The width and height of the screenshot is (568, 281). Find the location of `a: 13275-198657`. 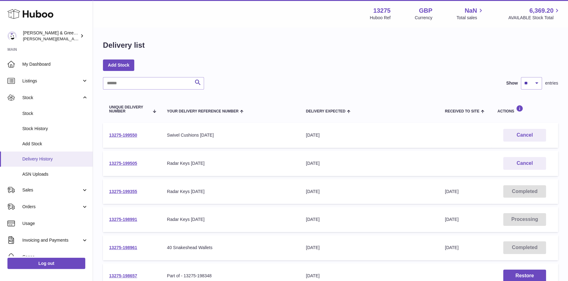

a: 13275-198657 is located at coordinates (123, 276).